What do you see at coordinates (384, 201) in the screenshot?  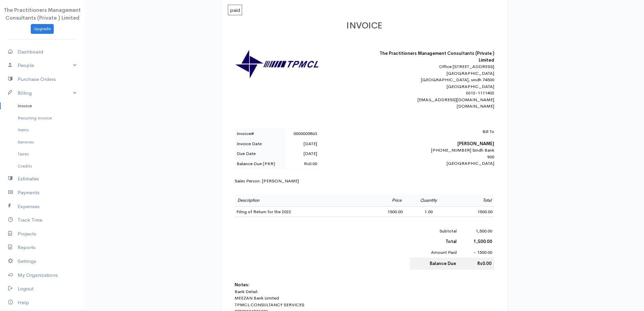 I see `td: Price` at bounding box center [384, 201].